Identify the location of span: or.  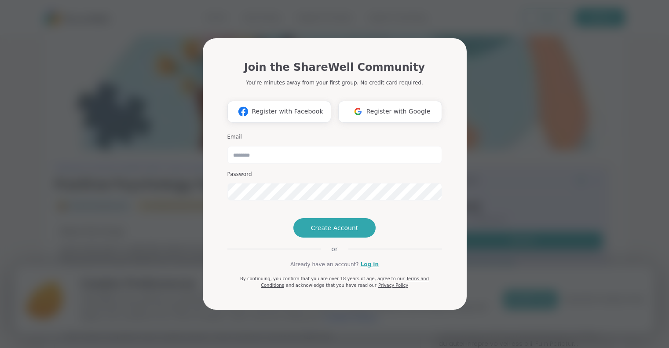
(334, 249).